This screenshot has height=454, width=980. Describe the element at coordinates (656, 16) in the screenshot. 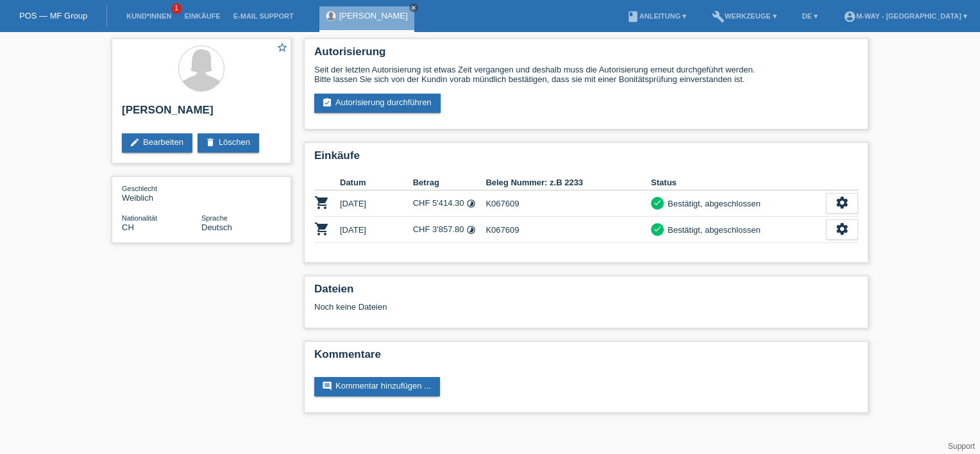

I see `a: bookAnleitung ▾` at that location.